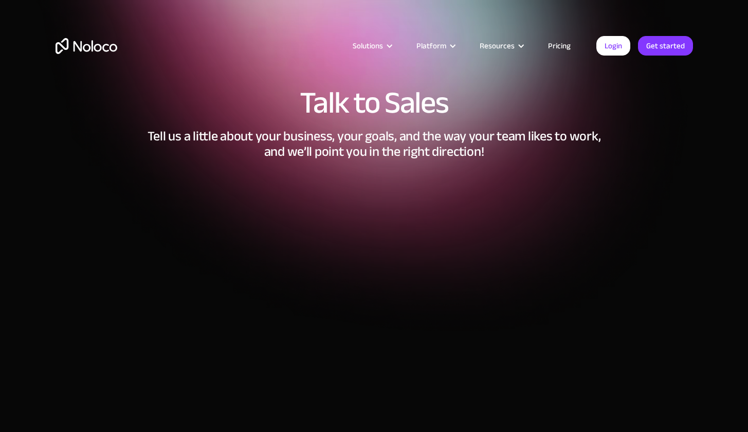 This screenshot has width=748, height=432. What do you see at coordinates (613, 46) in the screenshot?
I see `a: Login` at bounding box center [613, 46].